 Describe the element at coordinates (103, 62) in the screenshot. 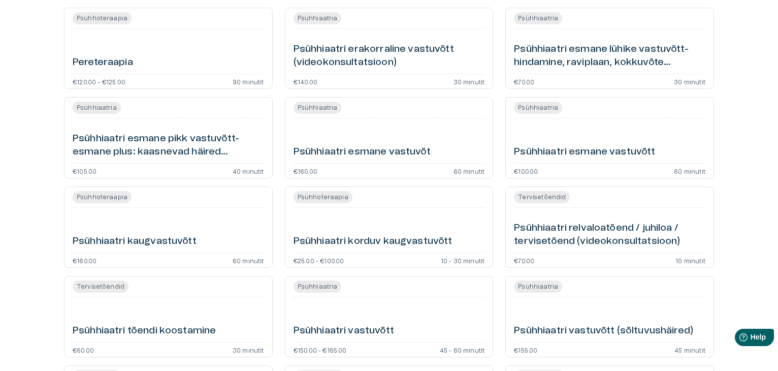

I see `h6: Pereteraapia` at that location.